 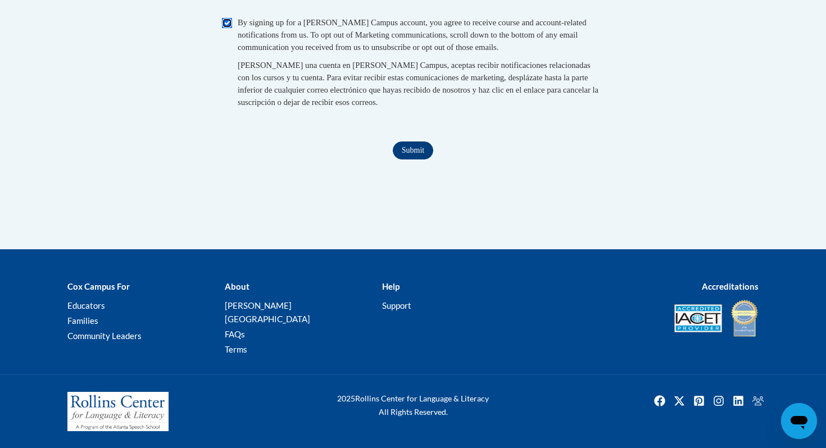 I want to click on a: Pinterest, so click(x=699, y=401).